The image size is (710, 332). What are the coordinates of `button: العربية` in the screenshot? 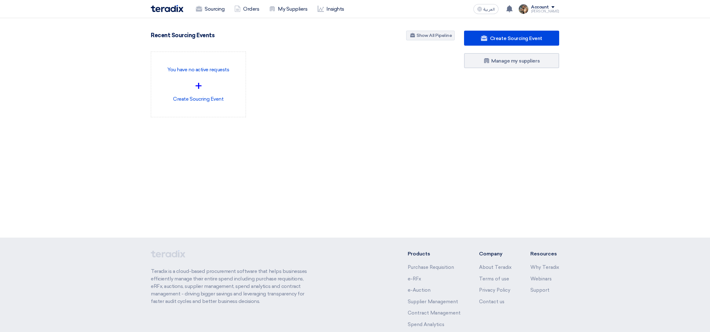 It's located at (486, 9).